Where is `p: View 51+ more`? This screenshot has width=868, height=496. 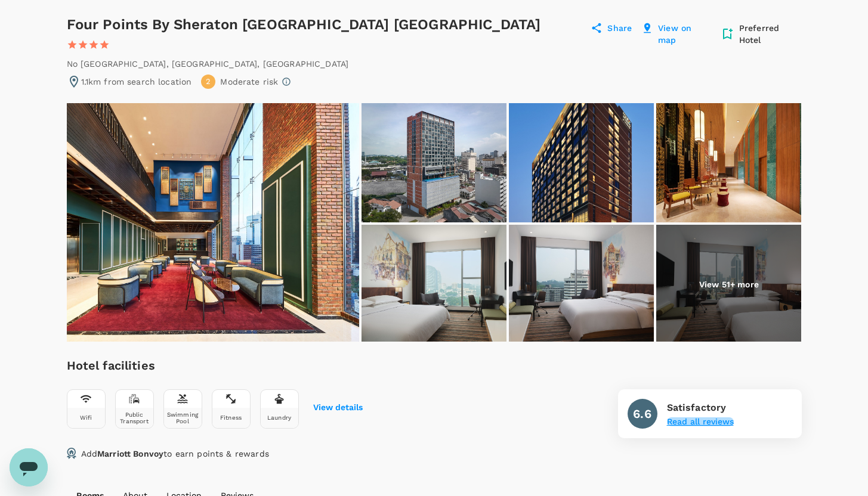
p: View 51+ more is located at coordinates (729, 284).